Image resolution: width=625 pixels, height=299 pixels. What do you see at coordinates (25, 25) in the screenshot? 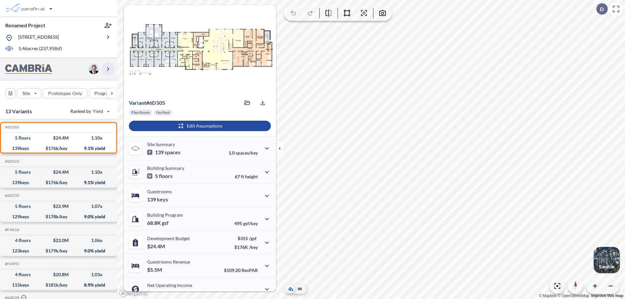
I see `p: Renamed Project` at bounding box center [25, 25].